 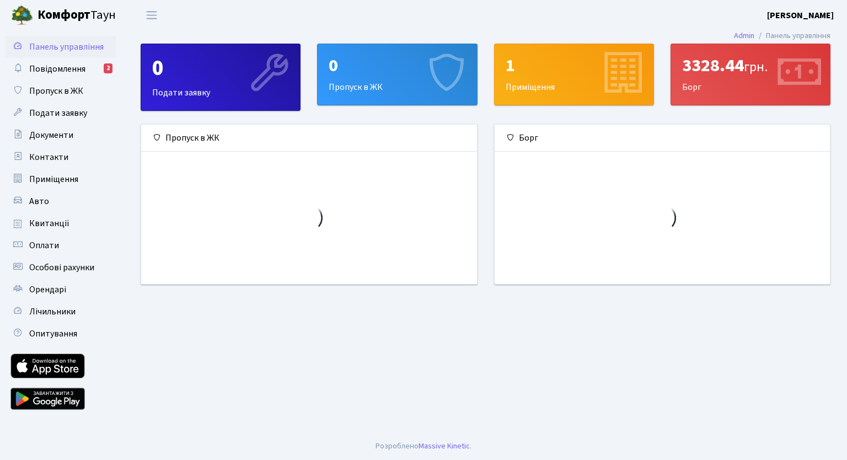 What do you see at coordinates (61, 201) in the screenshot?
I see `a: Авто` at bounding box center [61, 201].